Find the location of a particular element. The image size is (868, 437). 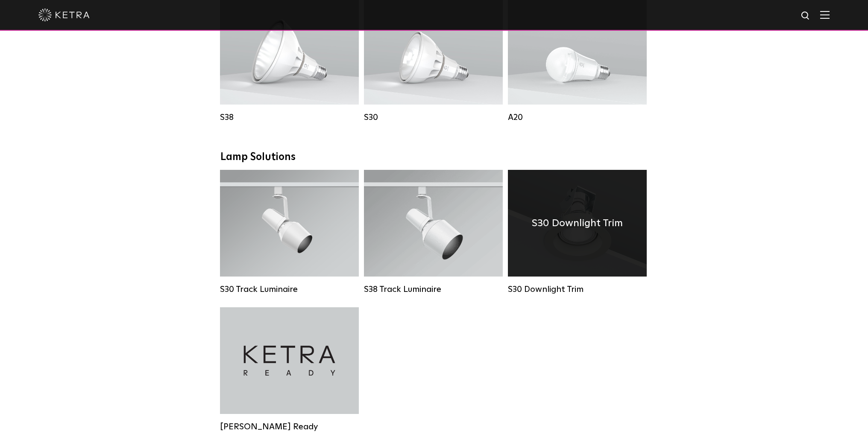

div: S30 Track Luminaire is located at coordinates (289, 290).